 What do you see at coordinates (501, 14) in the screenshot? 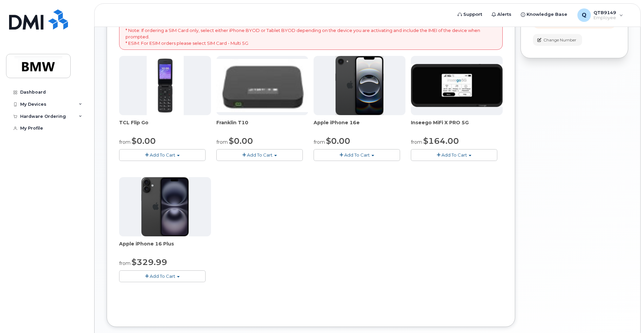
I see `a: Alerts` at bounding box center [501, 14].